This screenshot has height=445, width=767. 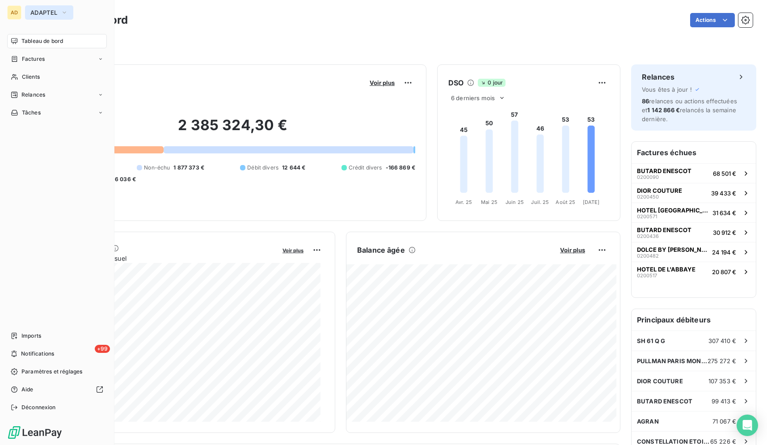 What do you see at coordinates (33, 59) in the screenshot?
I see `span: Factures` at bounding box center [33, 59].